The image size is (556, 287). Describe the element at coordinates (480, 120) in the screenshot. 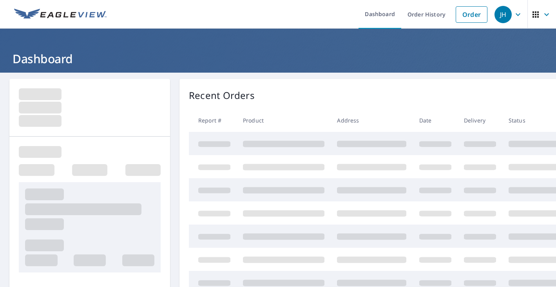

I see `th: Delivery` at that location.